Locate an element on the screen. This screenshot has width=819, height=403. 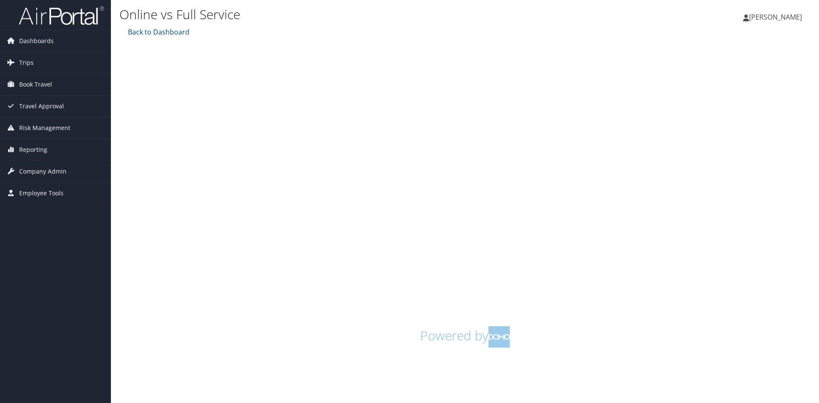
h1: Online vs Full Service is located at coordinates (350, 14).